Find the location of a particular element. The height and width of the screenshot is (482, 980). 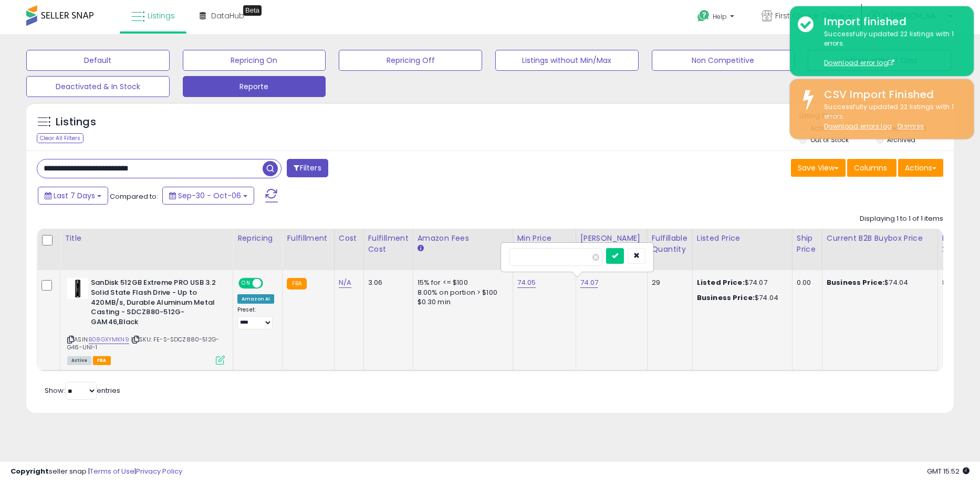

span: Last 7 Days is located at coordinates (74, 196).